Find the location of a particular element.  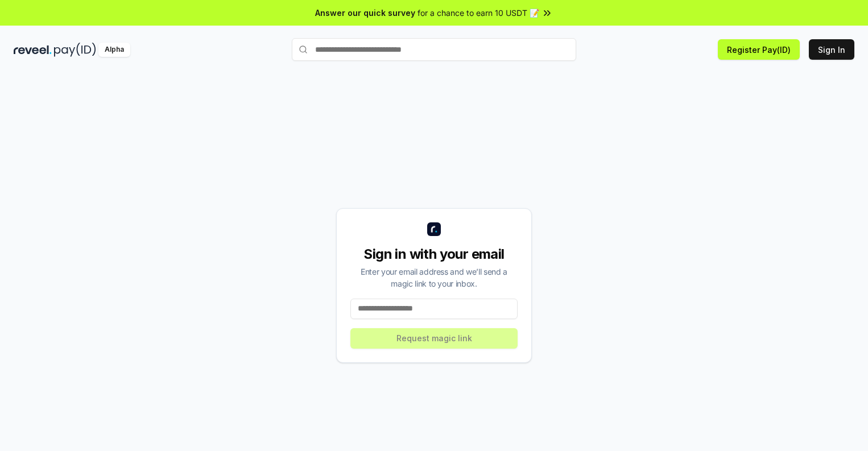

div: Alpha is located at coordinates (114, 49).